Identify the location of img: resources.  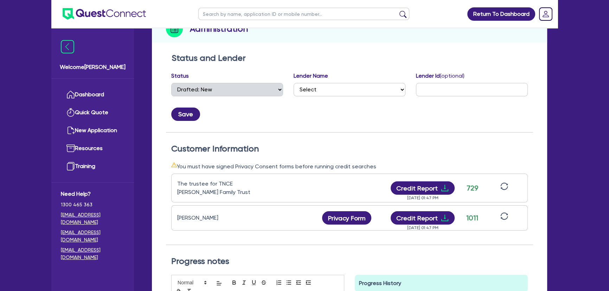
(71, 148).